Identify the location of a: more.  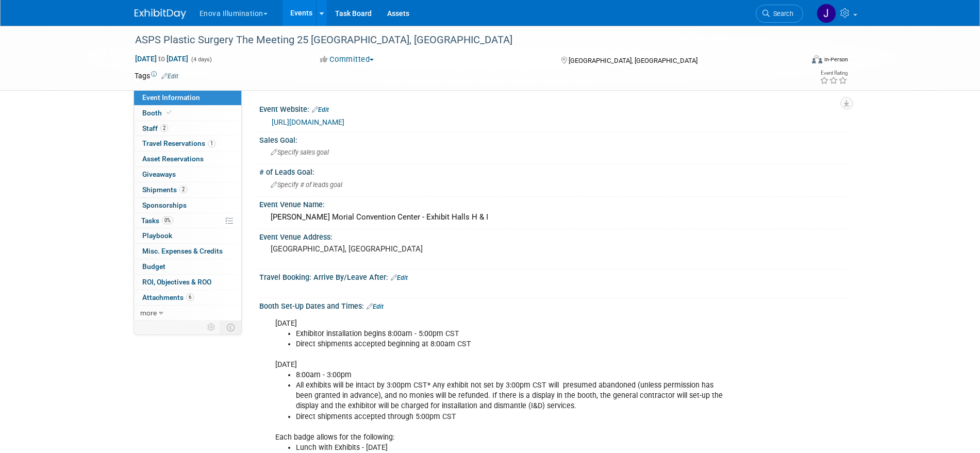
(187, 313).